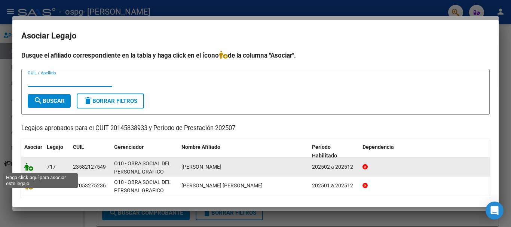  What do you see at coordinates (110, 101) in the screenshot?
I see `span: Borrar Filtros` at bounding box center [110, 101].